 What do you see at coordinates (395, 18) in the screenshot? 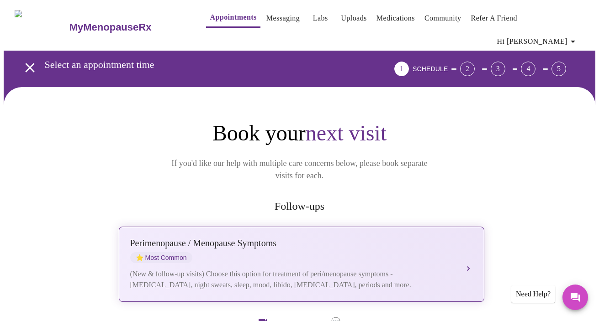
I see `a: Medications` at bounding box center [395, 18].